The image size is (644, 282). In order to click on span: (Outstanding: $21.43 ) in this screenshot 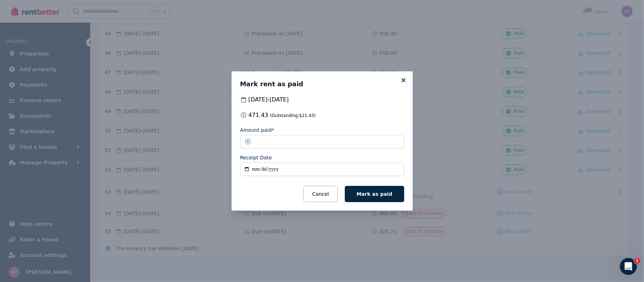, I will do `click(293, 116)`.